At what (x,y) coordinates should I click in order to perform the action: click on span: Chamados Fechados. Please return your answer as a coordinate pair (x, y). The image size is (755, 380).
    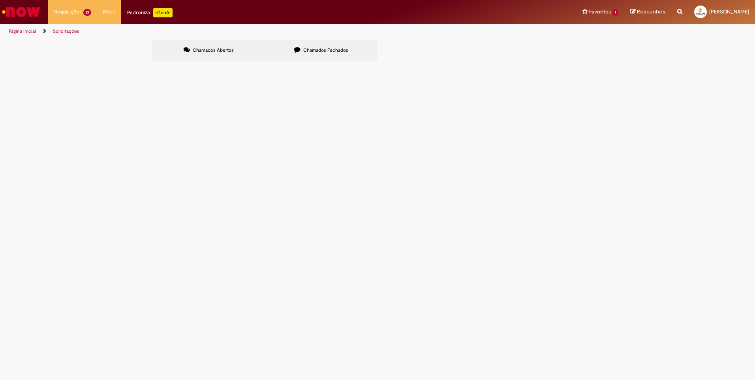
    Looking at the image, I should click on (326, 50).